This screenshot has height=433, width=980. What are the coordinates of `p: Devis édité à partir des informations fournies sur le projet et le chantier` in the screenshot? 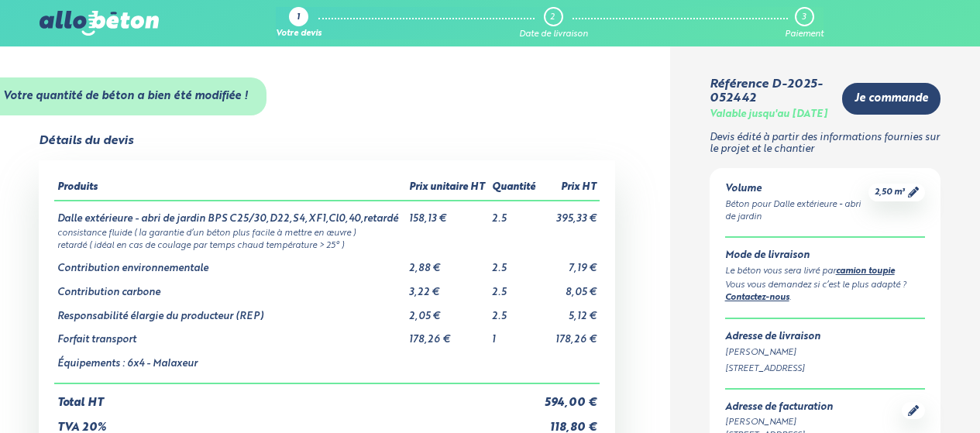 It's located at (825, 143).